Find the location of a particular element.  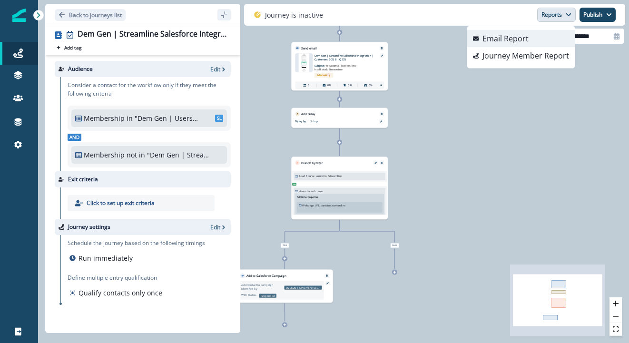

g: Edge from 0ab1f7ce-2d2c-4b79-aa4f-69006b772bad to node-edge-label1bbd69d5-62e0-4d59-a69a-5d36b064... is located at coordinates (368, 231).